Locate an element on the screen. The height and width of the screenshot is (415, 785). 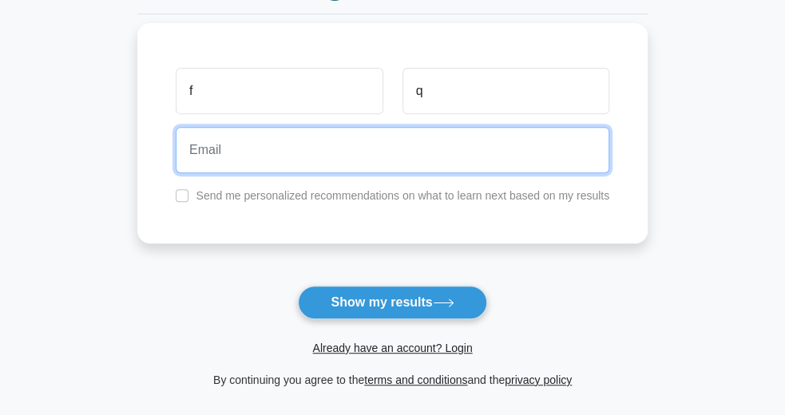
a: privacy policy is located at coordinates (538, 380).